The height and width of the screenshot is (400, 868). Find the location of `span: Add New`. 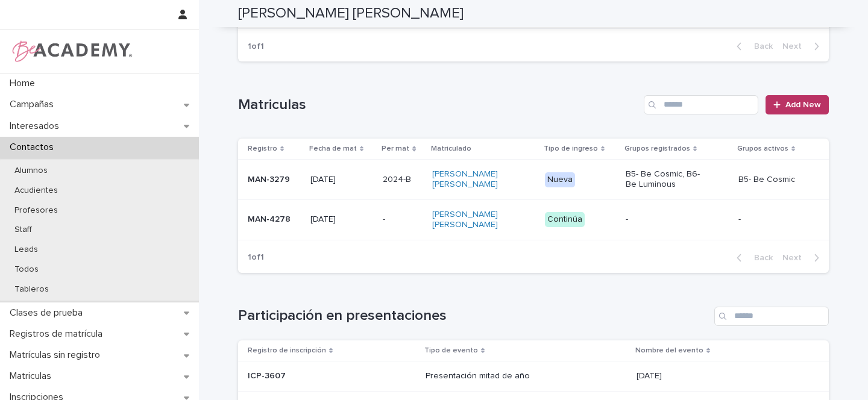

span: Add New is located at coordinates (803, 105).